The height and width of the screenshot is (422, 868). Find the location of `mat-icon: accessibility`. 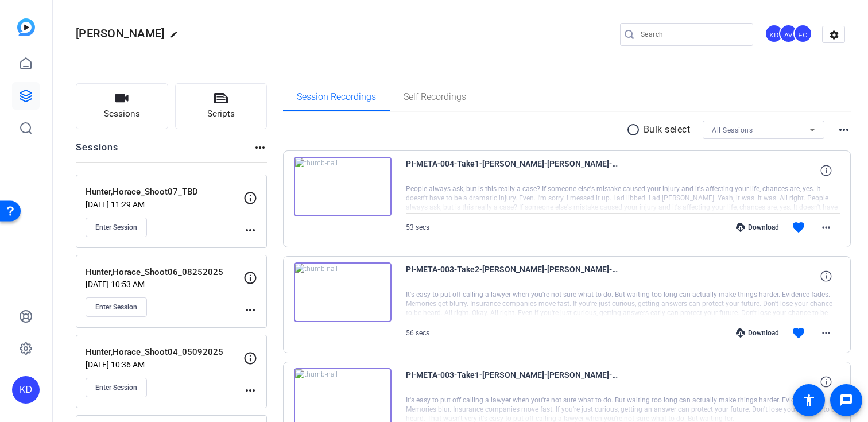

mat-icon: accessibility is located at coordinates (809, 400).